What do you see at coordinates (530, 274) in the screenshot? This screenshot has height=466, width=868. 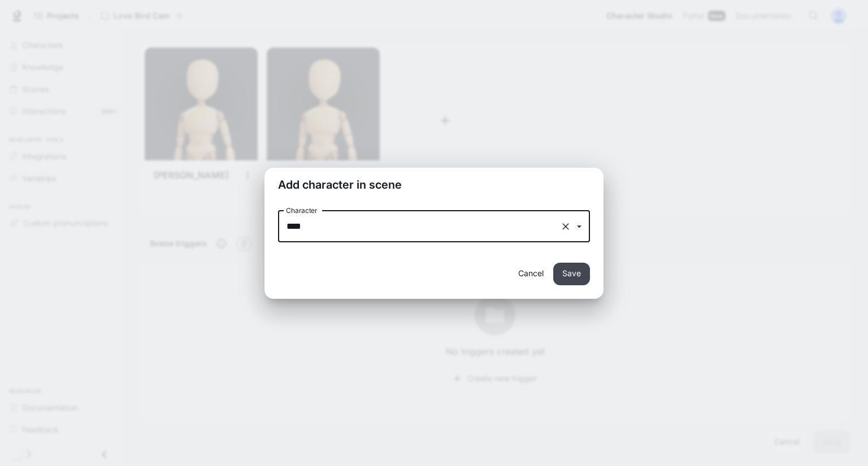 I see `button: Cancel` at bounding box center [530, 274].